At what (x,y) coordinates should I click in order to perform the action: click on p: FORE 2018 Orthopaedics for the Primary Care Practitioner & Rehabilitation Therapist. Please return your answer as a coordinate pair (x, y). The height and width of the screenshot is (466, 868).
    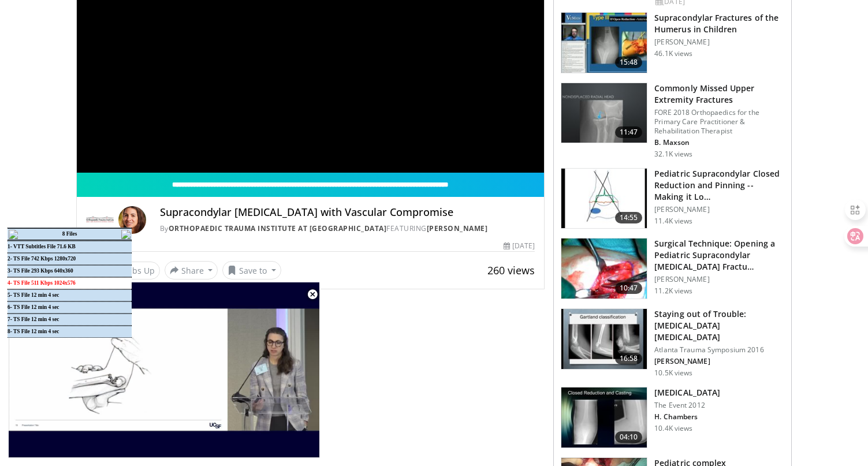
    Looking at the image, I should click on (719, 122).